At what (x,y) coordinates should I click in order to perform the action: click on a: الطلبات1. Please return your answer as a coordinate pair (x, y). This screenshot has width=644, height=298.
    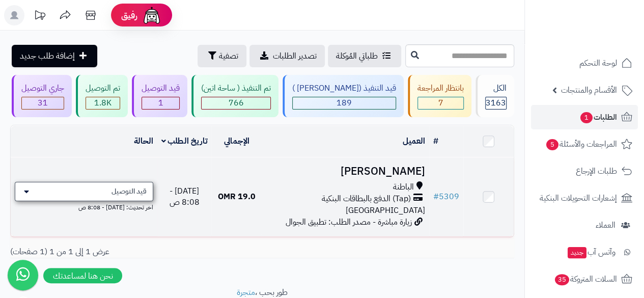
    Looking at the image, I should click on (585, 117).